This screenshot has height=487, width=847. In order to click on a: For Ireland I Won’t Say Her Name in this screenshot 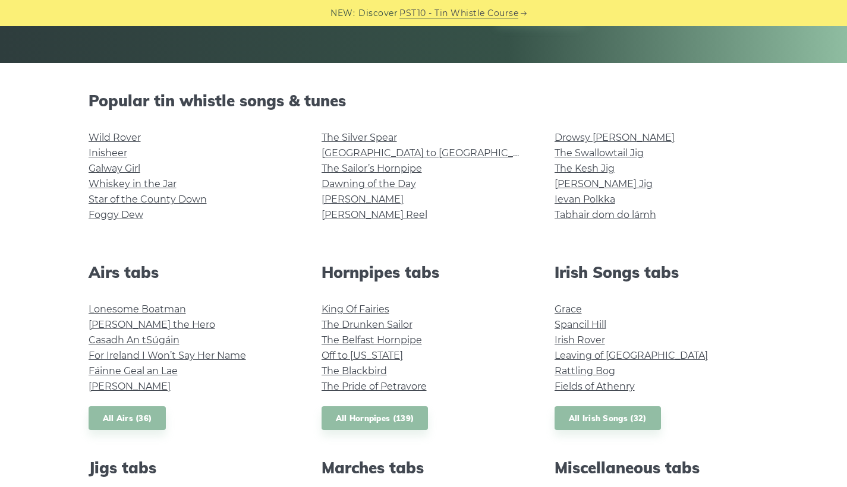, I will do `click(167, 355)`.